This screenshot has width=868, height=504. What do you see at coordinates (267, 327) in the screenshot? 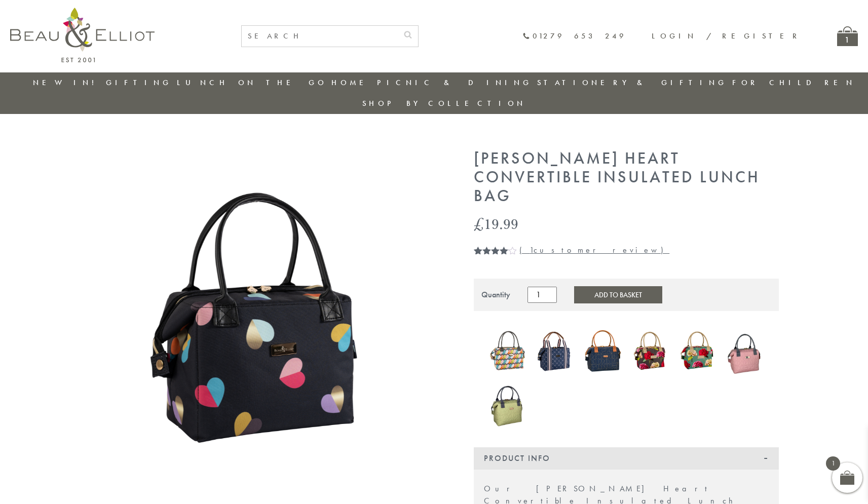
I see `img: Emily Heart Convertible Lunch Bag` at bounding box center [267, 327].